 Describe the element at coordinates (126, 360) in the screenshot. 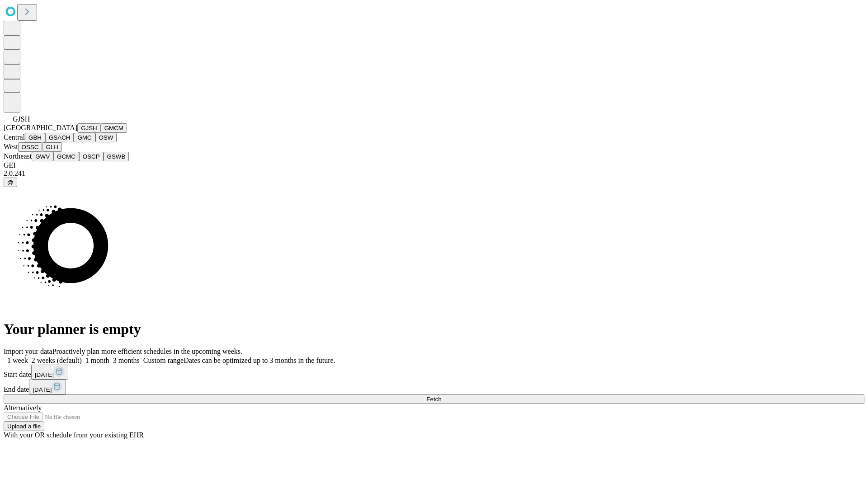

I see `span: 3 months` at that location.